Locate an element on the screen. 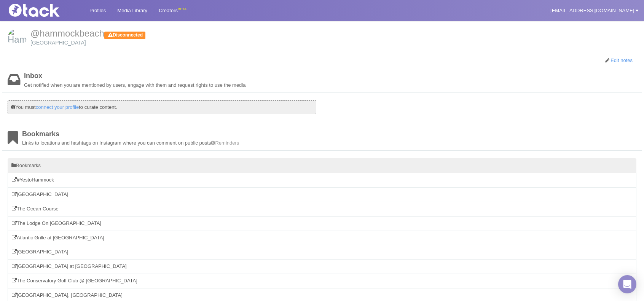  div: #YestoHammock is located at coordinates (322, 180).